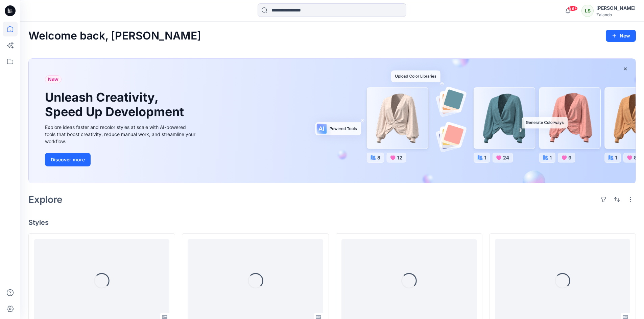 The height and width of the screenshot is (319, 644). What do you see at coordinates (573, 8) in the screenshot?
I see `span: 99+` at bounding box center [573, 8].